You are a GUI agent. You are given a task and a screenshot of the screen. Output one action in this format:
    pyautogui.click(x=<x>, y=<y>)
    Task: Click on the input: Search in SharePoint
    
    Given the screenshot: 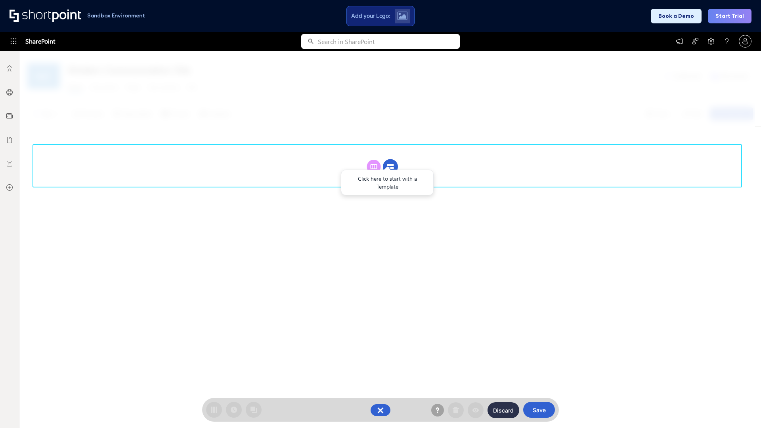 What is the action you would take?
    pyautogui.click(x=389, y=41)
    